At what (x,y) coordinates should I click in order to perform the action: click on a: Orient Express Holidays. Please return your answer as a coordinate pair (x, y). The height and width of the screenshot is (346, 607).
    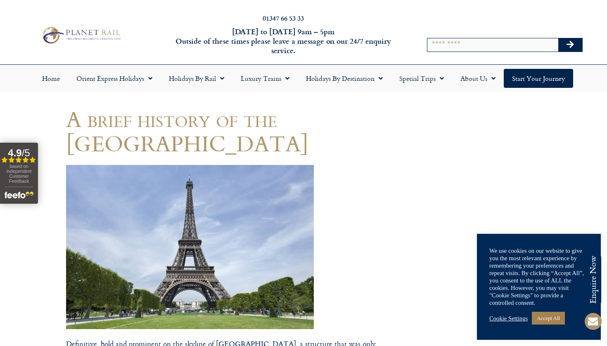
    Looking at the image, I should click on (114, 78).